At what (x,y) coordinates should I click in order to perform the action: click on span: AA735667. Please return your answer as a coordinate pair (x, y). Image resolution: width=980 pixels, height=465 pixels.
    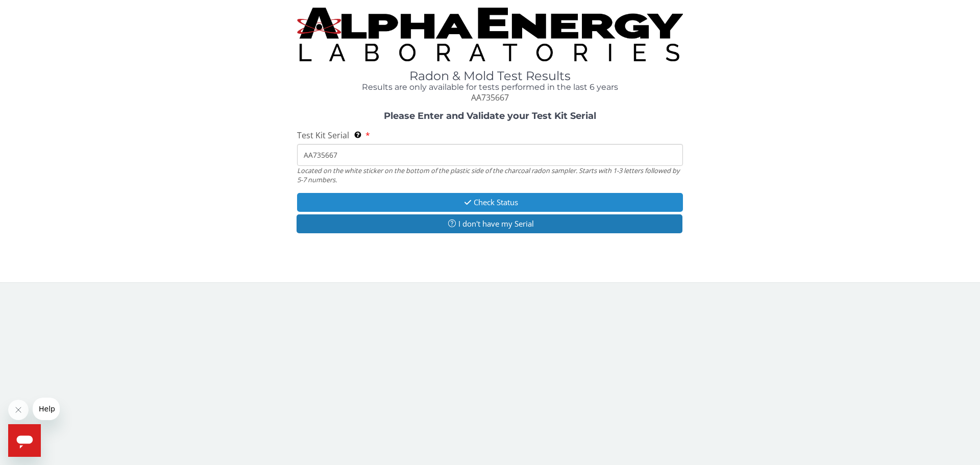
    Looking at the image, I should click on (490, 97).